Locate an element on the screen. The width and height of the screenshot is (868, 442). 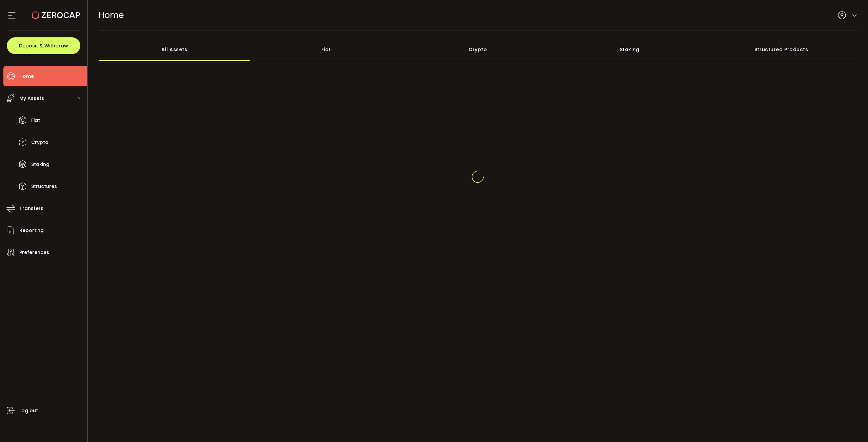
span: Fiat is located at coordinates (35, 120).